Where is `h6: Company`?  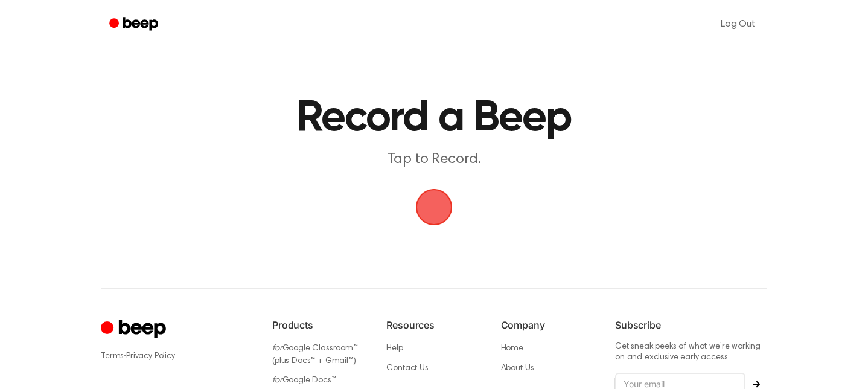
h6: Company is located at coordinates (548, 325).